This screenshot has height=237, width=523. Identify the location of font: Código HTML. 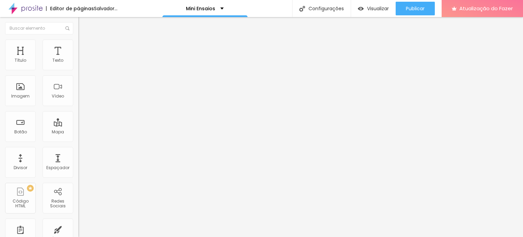
(20, 203).